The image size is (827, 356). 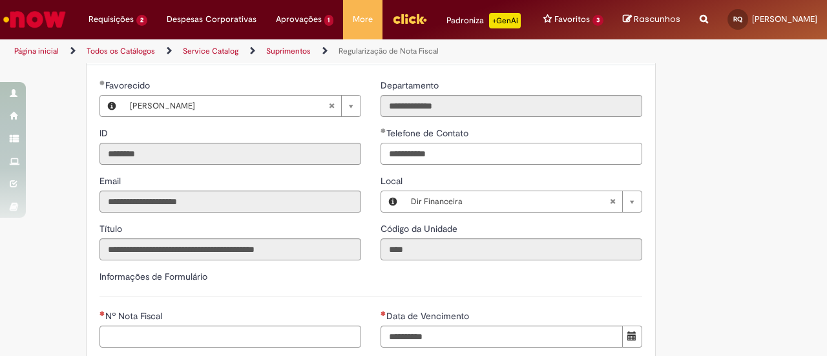 What do you see at coordinates (211, 51) in the screenshot?
I see `a: Service Catalog` at bounding box center [211, 51].